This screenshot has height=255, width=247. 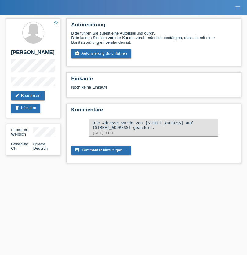 I want to click on span: Deutsch, so click(x=41, y=148).